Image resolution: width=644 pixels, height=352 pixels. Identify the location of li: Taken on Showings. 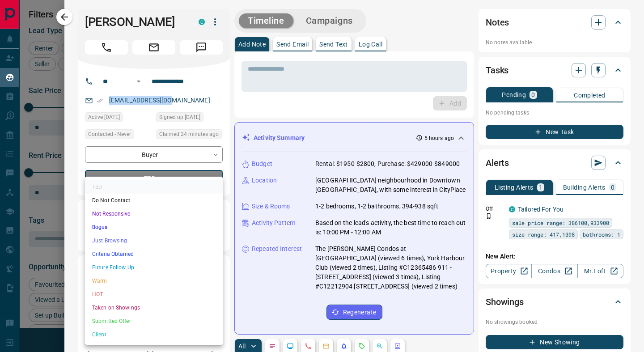
(154, 308).